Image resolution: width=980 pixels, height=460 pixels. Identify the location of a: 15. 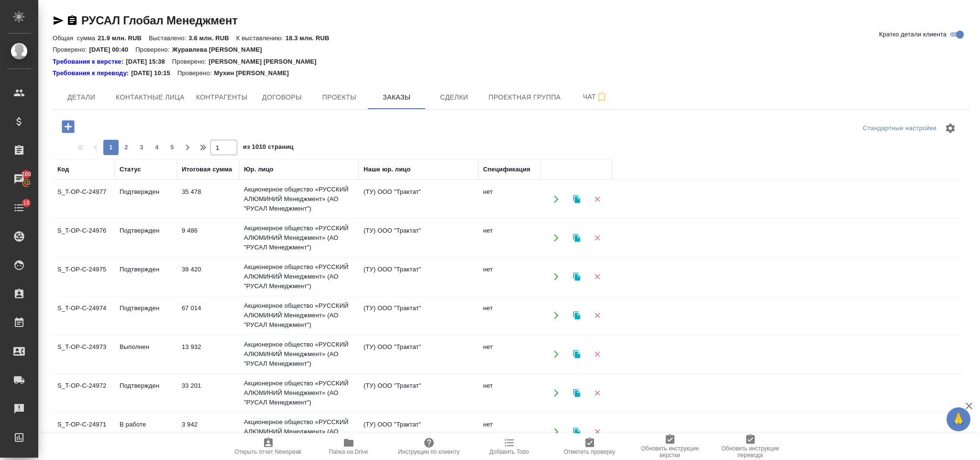
(19, 208).